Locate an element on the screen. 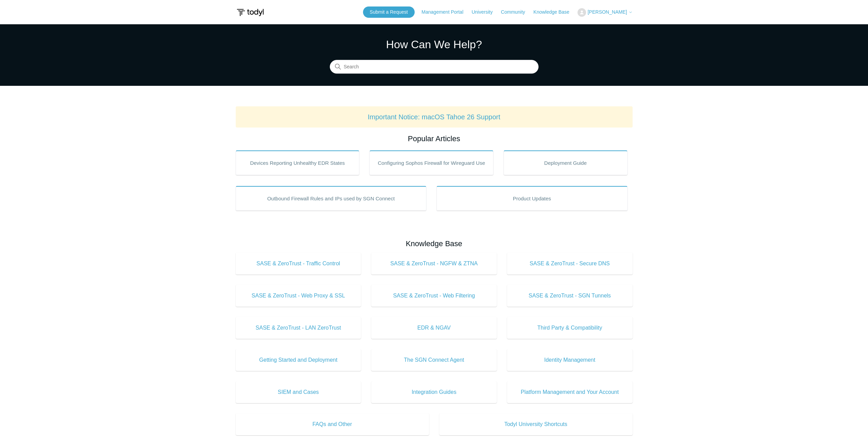 The height and width of the screenshot is (439, 868). a: EDR & NGAV is located at coordinates (434, 328).